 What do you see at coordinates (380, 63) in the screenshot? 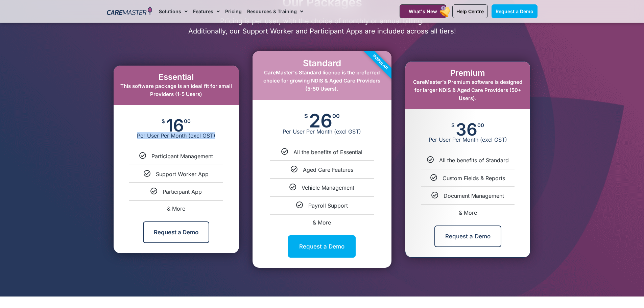
I see `div: Popular` at bounding box center [380, 63].